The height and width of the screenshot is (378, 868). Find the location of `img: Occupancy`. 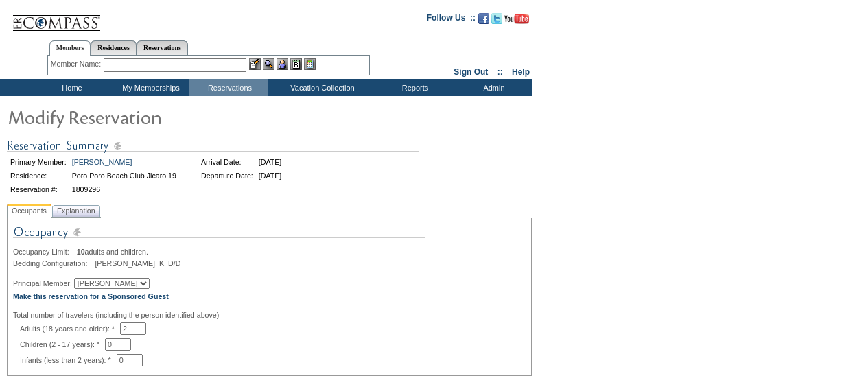

img: Occupancy is located at coordinates (219, 235).